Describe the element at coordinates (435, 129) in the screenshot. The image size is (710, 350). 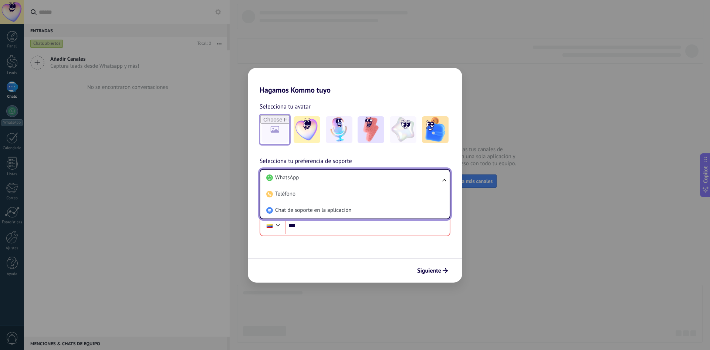
I see `img: -5.jpeg` at that location.